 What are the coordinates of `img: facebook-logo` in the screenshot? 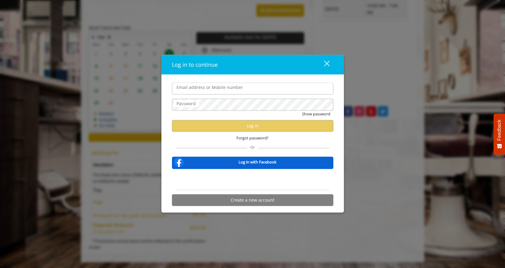 It's located at (179, 162).